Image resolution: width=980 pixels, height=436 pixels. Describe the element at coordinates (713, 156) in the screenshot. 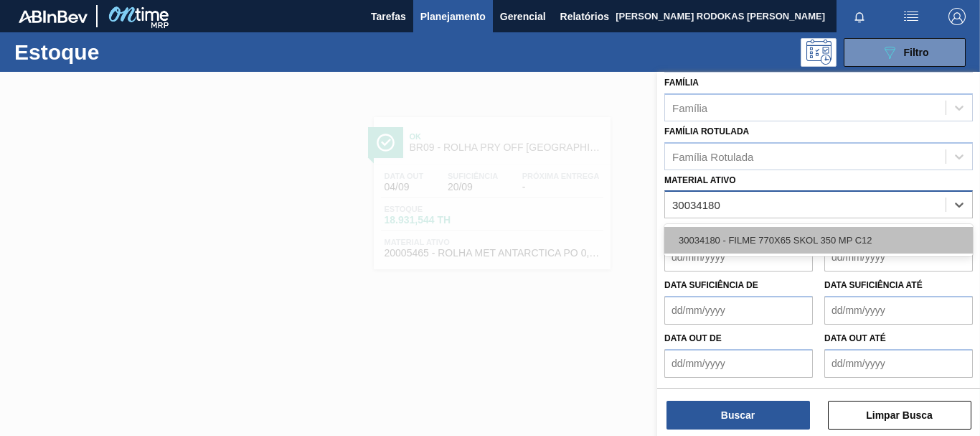

I see `div: Família Rotulada` at that location.